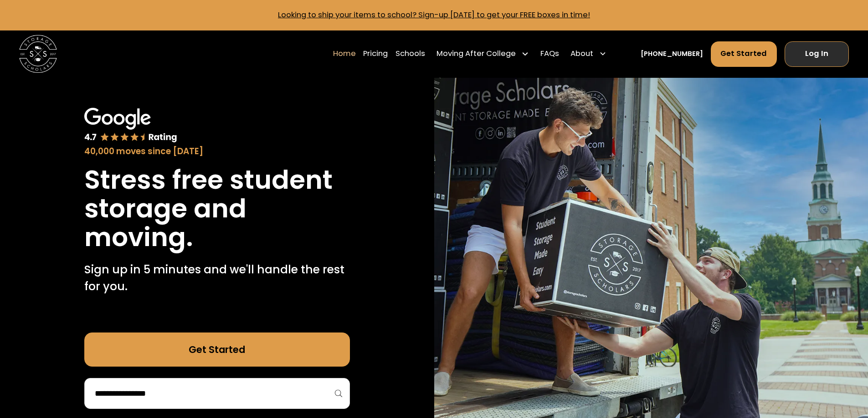 This screenshot has width=868, height=418. What do you see at coordinates (550, 54) in the screenshot?
I see `a: FAQs` at bounding box center [550, 54].